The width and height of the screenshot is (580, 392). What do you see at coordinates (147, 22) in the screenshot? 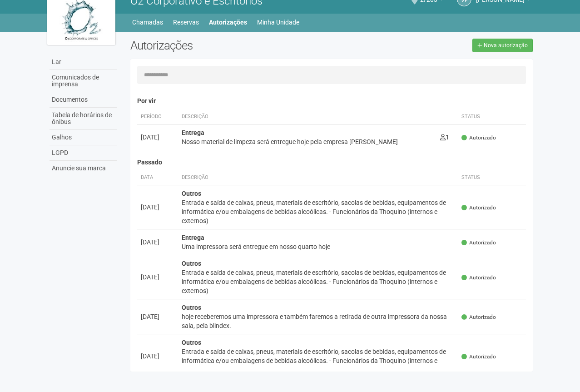
I see `a: Chamadas` at bounding box center [147, 22].